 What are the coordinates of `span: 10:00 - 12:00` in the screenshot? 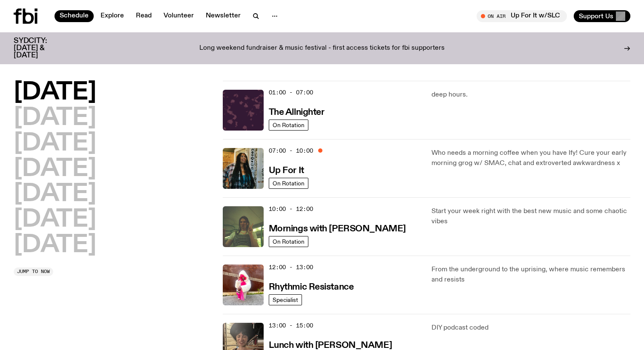 It's located at (291, 209).